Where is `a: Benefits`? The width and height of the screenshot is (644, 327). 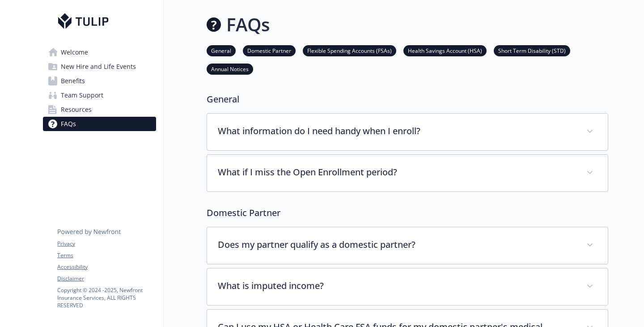 a: Benefits is located at coordinates (100, 81).